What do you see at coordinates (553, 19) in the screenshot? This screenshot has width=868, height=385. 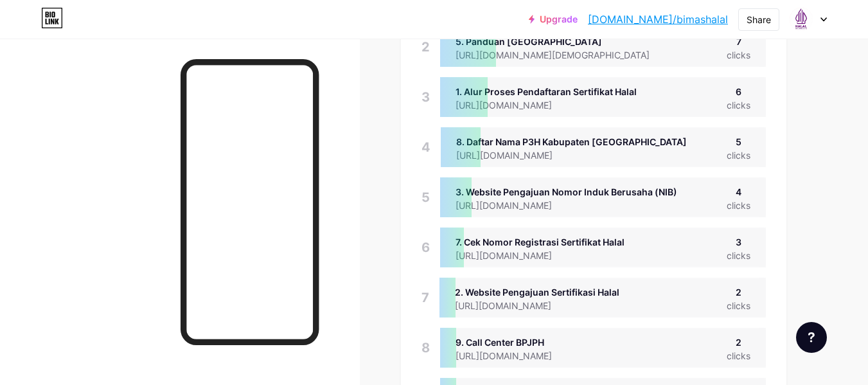 I see `a: Upgrade` at bounding box center [553, 19].